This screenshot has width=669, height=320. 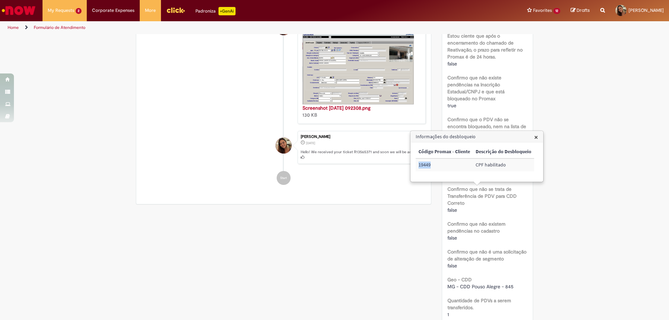 I want to click on img: ServiceNow, so click(x=18, y=10).